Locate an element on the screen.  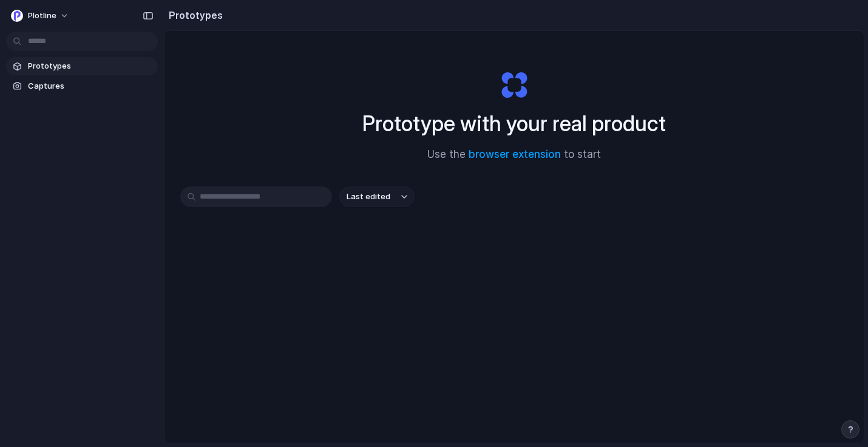
span: Captures is located at coordinates (91, 86).